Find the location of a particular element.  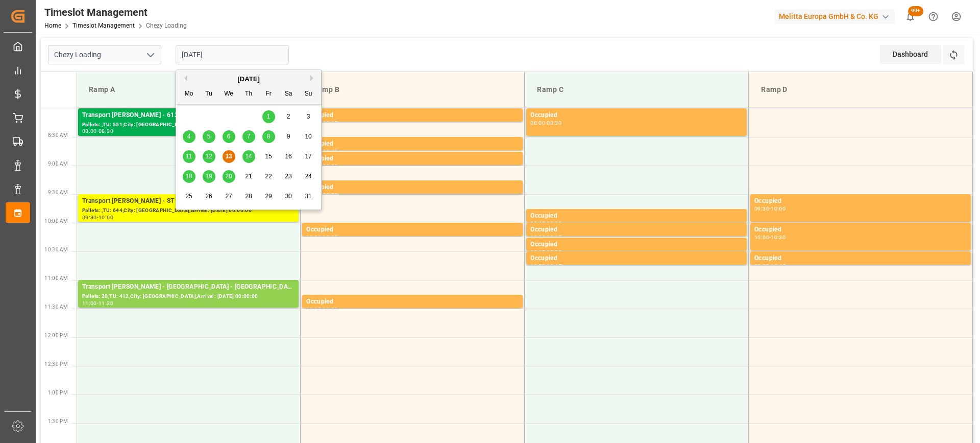

span: 8 is located at coordinates (268, 136).